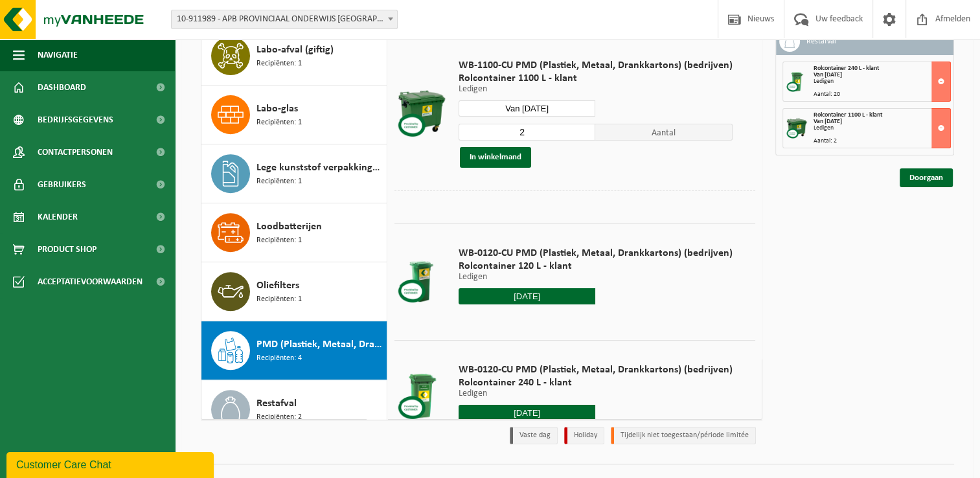  I want to click on button: Lege kunststof verpakkingen van gevaarlijke stoffen Recipiënten: 1, so click(294, 174).